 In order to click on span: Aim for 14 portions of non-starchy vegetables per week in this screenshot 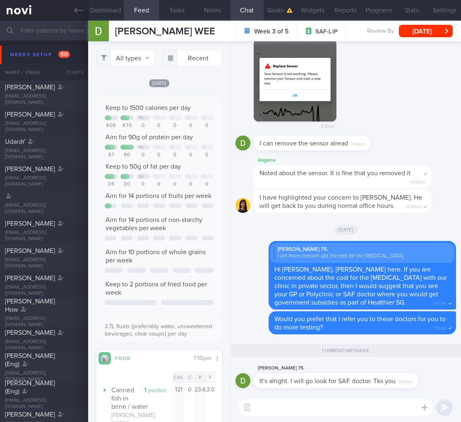, I will do `click(154, 224)`.